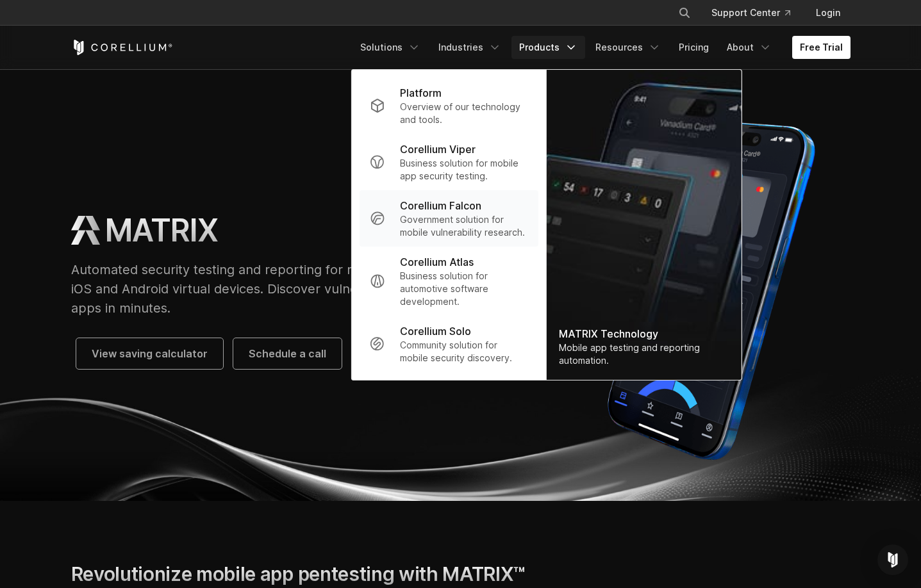 The height and width of the screenshot is (588, 921). Describe the element at coordinates (628, 47) in the screenshot. I see `a: Resources` at that location.